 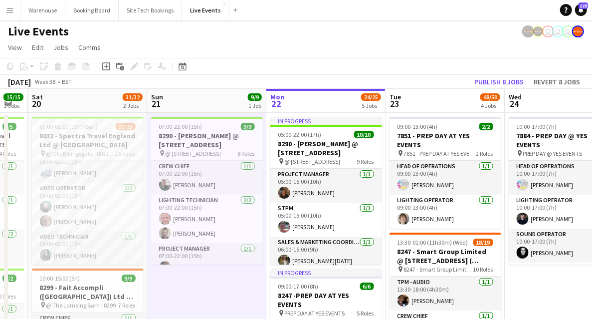 What do you see at coordinates (499, 82) in the screenshot?
I see `button: Publish 8 jobs` at bounding box center [499, 82].